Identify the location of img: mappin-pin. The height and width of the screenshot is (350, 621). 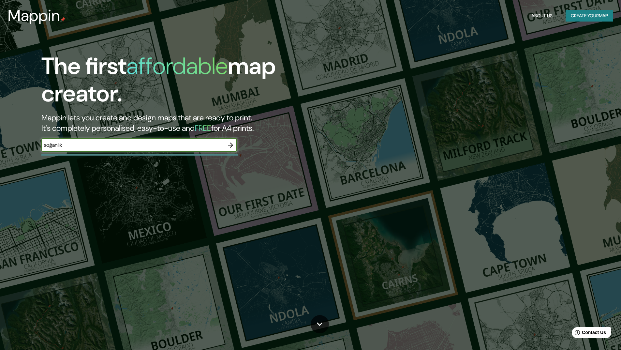
(63, 20).